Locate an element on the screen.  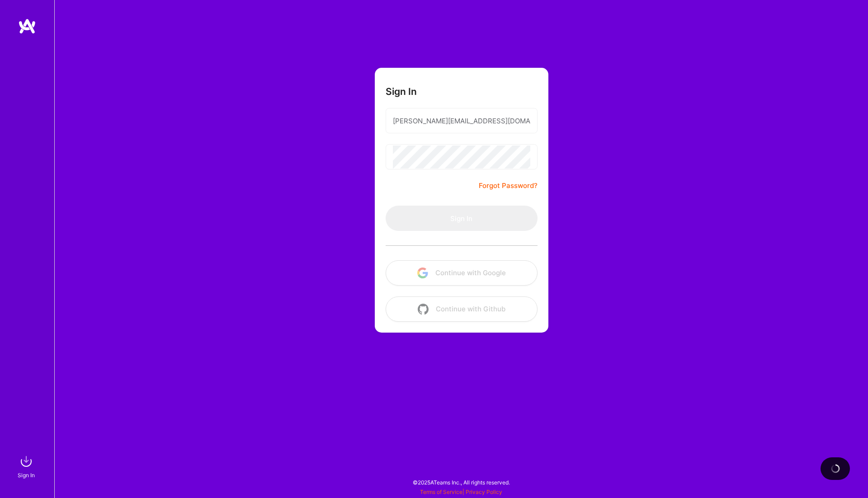
a: sign inSign In is located at coordinates (27, 466).